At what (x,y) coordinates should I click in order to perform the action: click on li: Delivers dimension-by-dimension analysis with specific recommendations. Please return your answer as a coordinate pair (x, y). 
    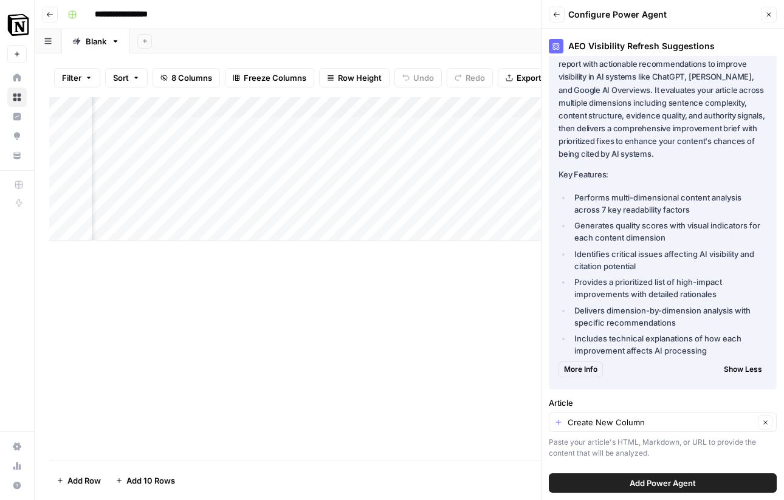
    Looking at the image, I should click on (669, 317).